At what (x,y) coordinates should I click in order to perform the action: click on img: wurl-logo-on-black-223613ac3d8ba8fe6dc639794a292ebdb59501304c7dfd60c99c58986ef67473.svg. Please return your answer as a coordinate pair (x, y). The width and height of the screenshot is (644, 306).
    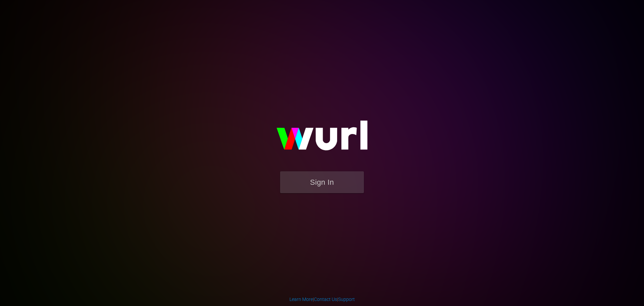
    Looking at the image, I should click on (322, 139).